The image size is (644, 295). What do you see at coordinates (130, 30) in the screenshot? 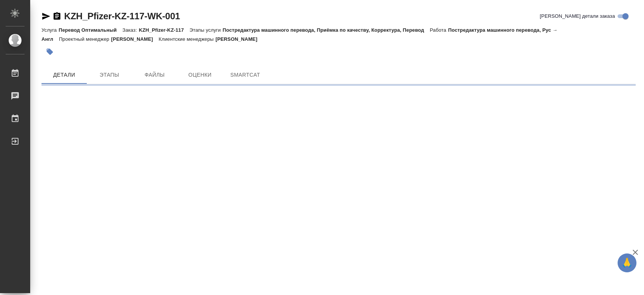
I see `p: Заказ:` at bounding box center [130, 30].